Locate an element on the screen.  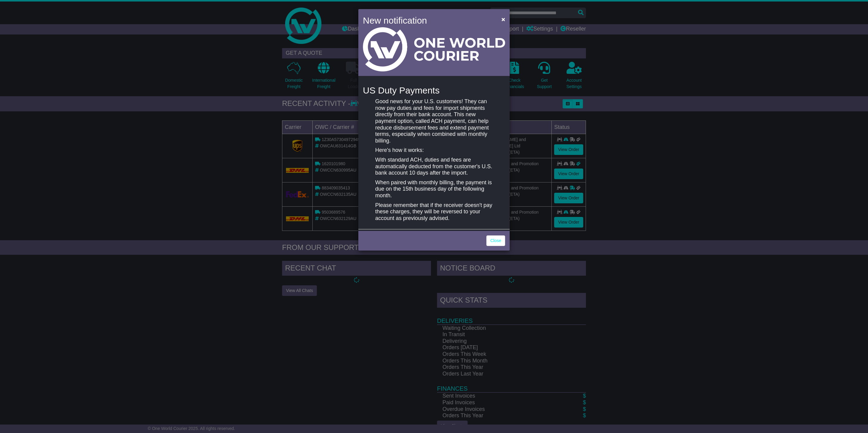
p: Good news for your U.S. customers! They can now pay duties and fees for import shipments directly... is located at coordinates (434, 121).